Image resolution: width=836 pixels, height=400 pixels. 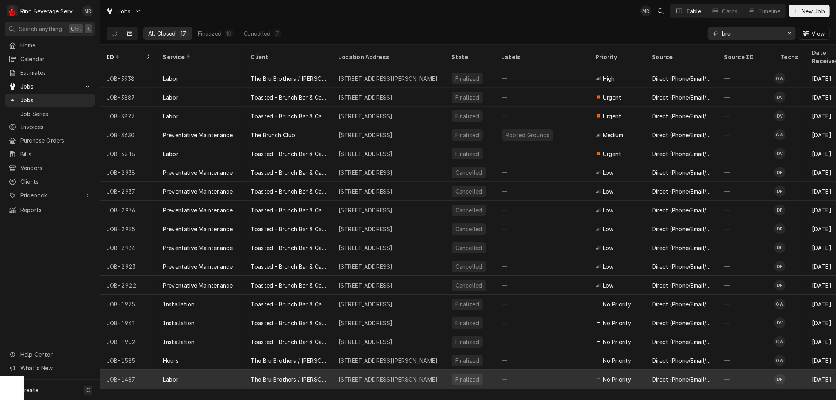 What do you see at coordinates (471, 57) in the screenshot?
I see `div: State` at bounding box center [471, 57].